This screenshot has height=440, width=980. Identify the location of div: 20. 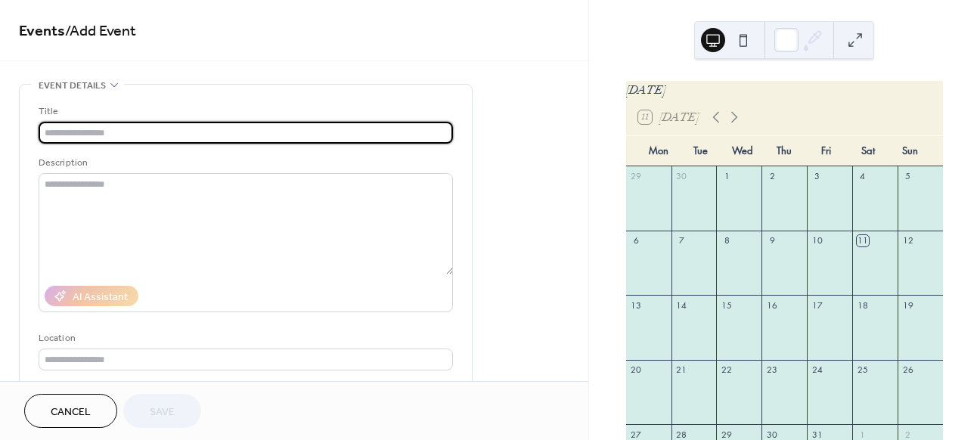
(636, 370).